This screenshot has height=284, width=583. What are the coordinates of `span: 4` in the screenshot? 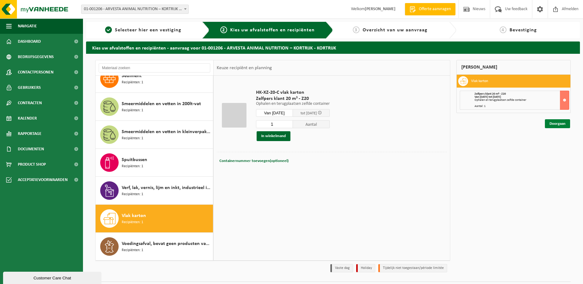 It's located at (503, 30).